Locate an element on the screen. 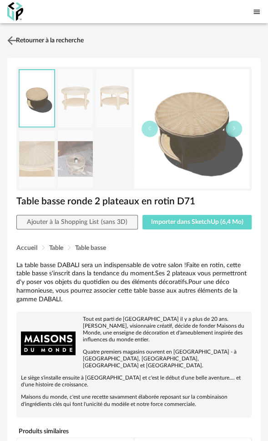  a: Retourner à la recherche is located at coordinates (44, 40).